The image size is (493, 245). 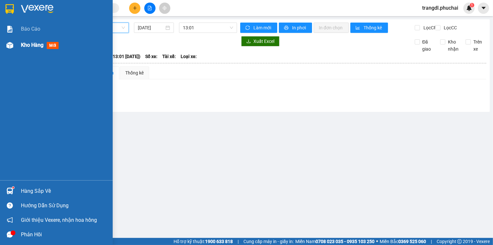 What do you see at coordinates (150, 8) in the screenshot?
I see `button: file-add` at bounding box center [150, 8].